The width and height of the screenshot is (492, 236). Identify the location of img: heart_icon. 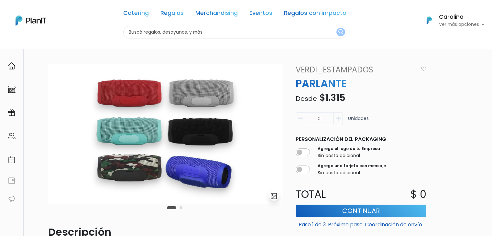
(424, 69).